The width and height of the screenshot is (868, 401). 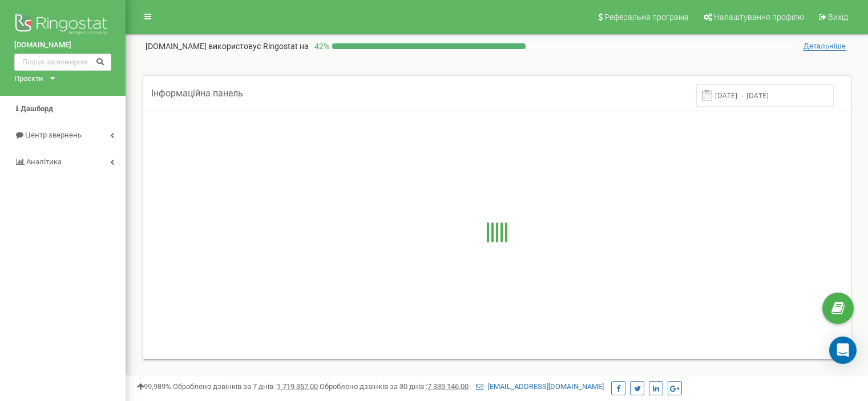 What do you see at coordinates (760, 17) in the screenshot?
I see `span: Налаштування профілю` at bounding box center [760, 17].